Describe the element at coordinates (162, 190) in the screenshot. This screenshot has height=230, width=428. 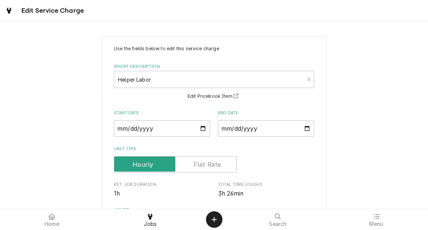
I see `div: Est. Job Duration` at that location.